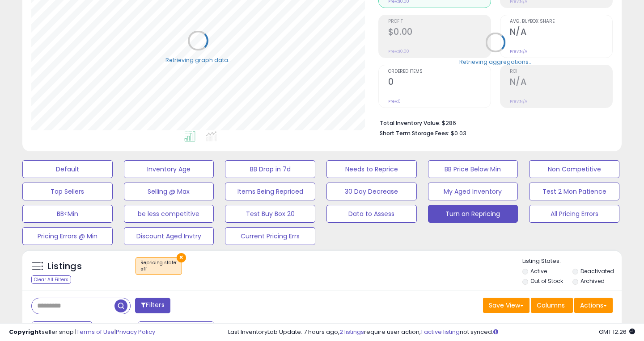 Image resolution: width=644 pixels, height=341 pixels. What do you see at coordinates (169, 169) in the screenshot?
I see `button: Inventory Age` at bounding box center [169, 169].